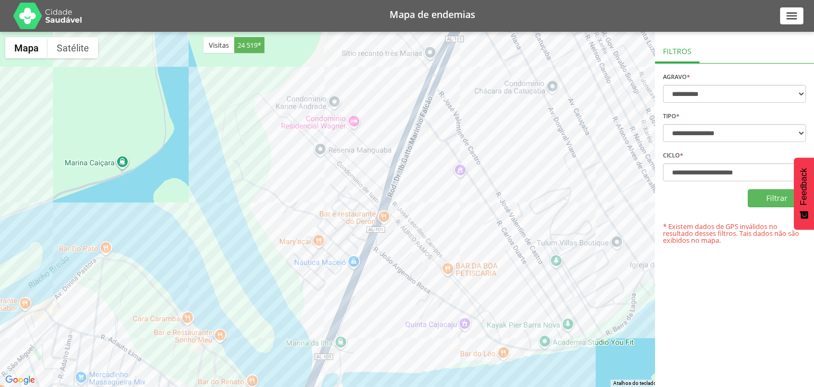 This screenshot has width=814, height=387. I want to click on h1: Mapa de endemias, so click(432, 14).